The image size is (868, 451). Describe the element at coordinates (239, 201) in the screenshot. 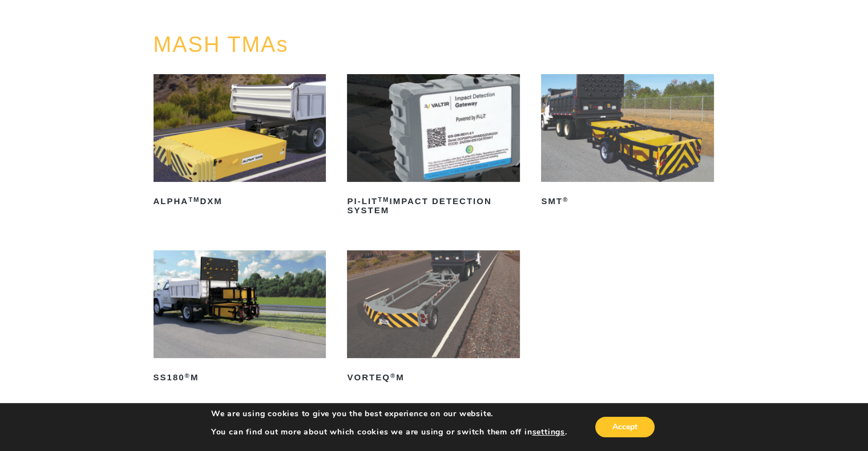

I see `h2: ALPHA DXM` at that location.